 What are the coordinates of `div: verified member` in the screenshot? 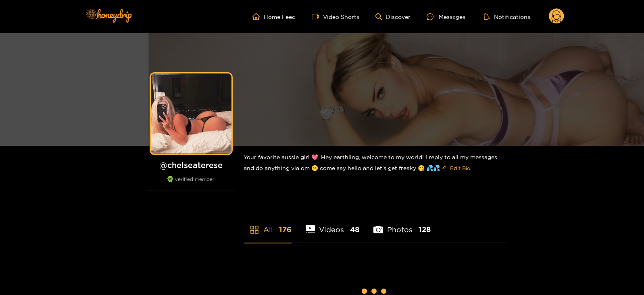 It's located at (191, 183).